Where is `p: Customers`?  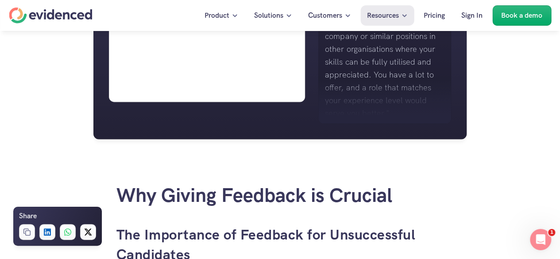
p: Customers is located at coordinates (325, 15).